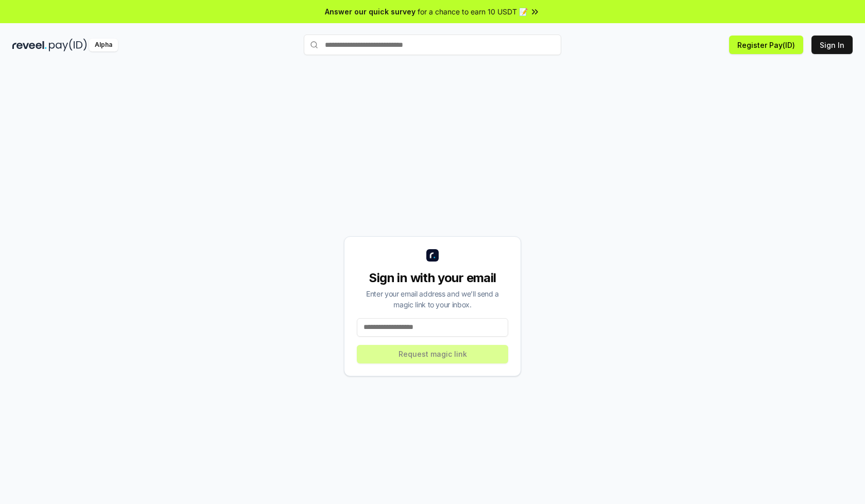 This screenshot has height=504, width=865. I want to click on img: logo_small, so click(432, 255).